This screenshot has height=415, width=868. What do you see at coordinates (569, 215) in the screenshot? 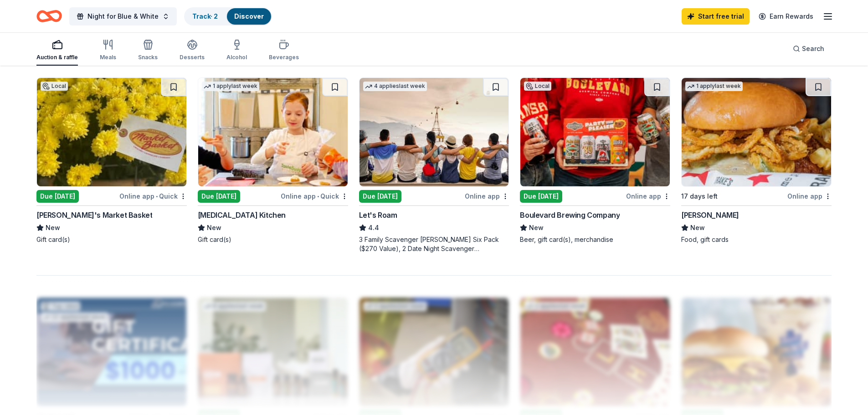
I see `div: Boulevard Brewing Company` at bounding box center [569, 215].